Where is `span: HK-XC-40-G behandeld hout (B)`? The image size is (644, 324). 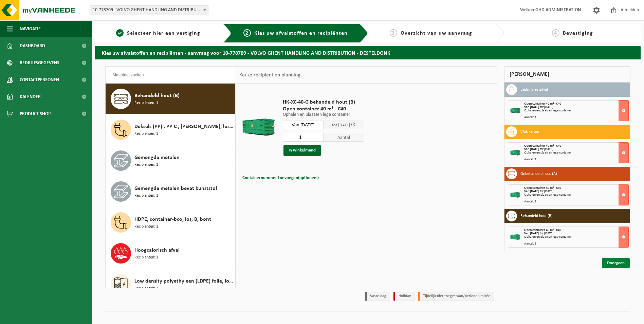 span: HK-XC-40-G behandeld hout (B) is located at coordinates (323, 102).